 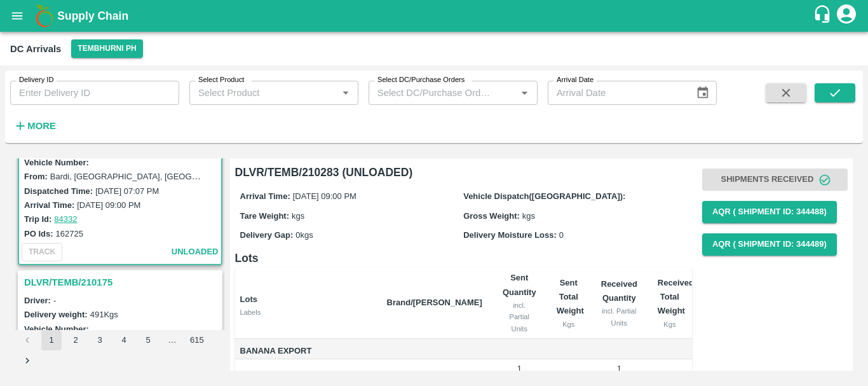 What do you see at coordinates (75, 340) in the screenshot?
I see `button: Go to page 2` at bounding box center [75, 340].